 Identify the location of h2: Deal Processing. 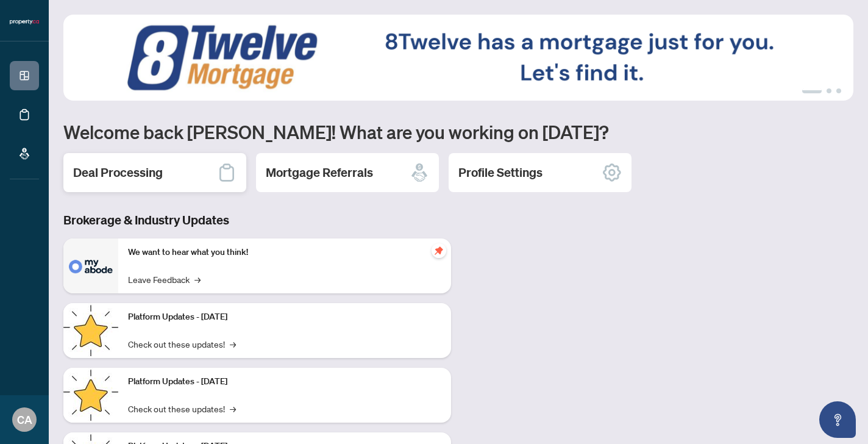
(118, 173).